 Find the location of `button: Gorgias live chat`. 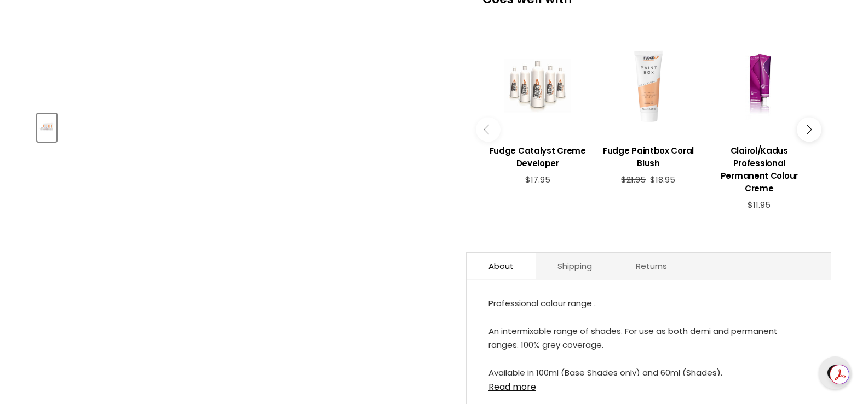

button: Gorgias live chat is located at coordinates (22, 20).